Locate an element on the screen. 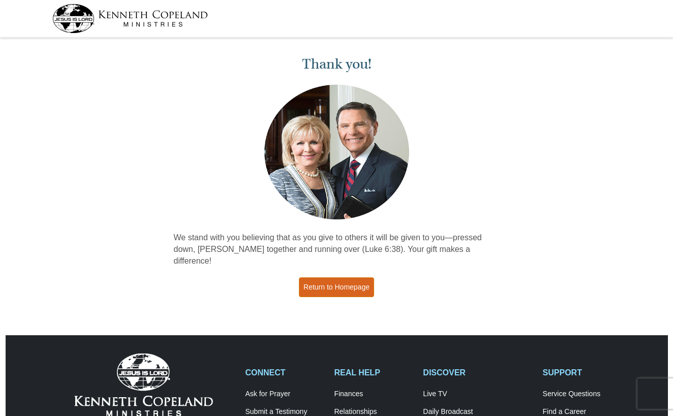 The height and width of the screenshot is (416, 673). a: Live TV is located at coordinates (477, 394).